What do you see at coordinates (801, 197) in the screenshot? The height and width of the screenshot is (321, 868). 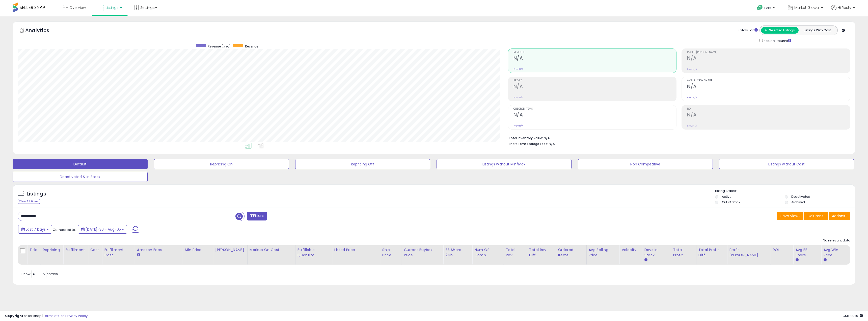 I see `label: Deactivated` at bounding box center [801, 197].